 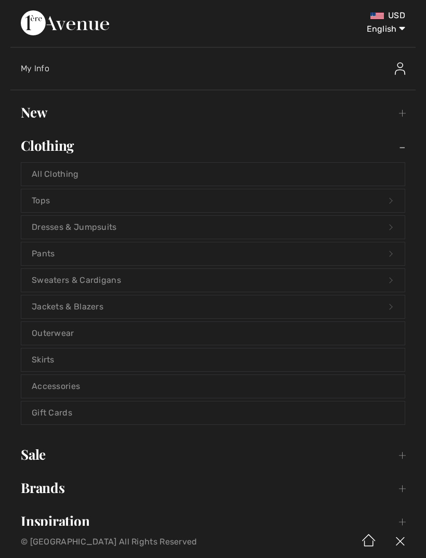 What do you see at coordinates (213, 307) in the screenshot?
I see `a: Jackets & Blazers` at bounding box center [213, 307].